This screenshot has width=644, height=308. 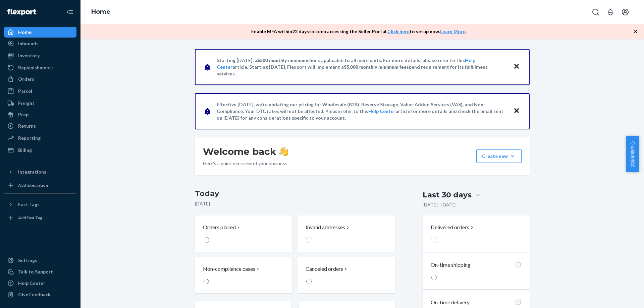 I want to click on button: Open Search Box, so click(x=595, y=12).